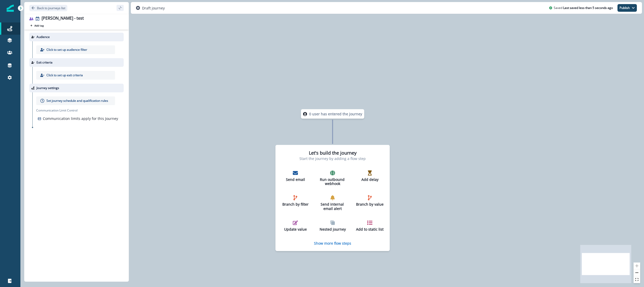  I want to click on p: Saved, so click(558, 8).